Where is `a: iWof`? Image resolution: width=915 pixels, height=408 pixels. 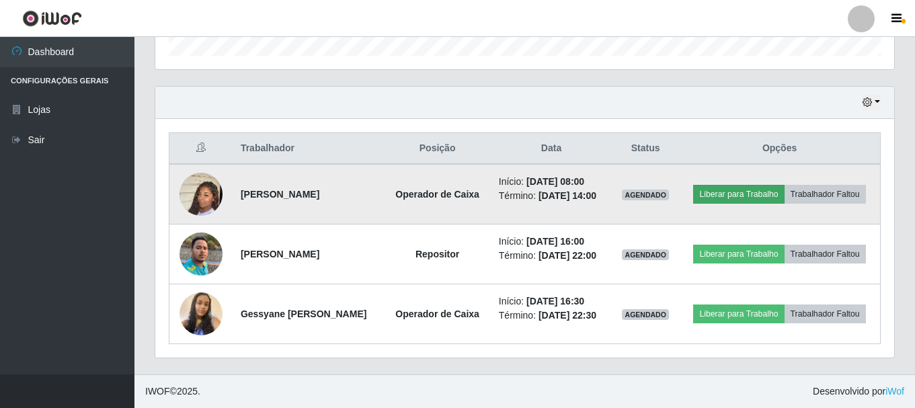
a: iWof is located at coordinates (894, 391).